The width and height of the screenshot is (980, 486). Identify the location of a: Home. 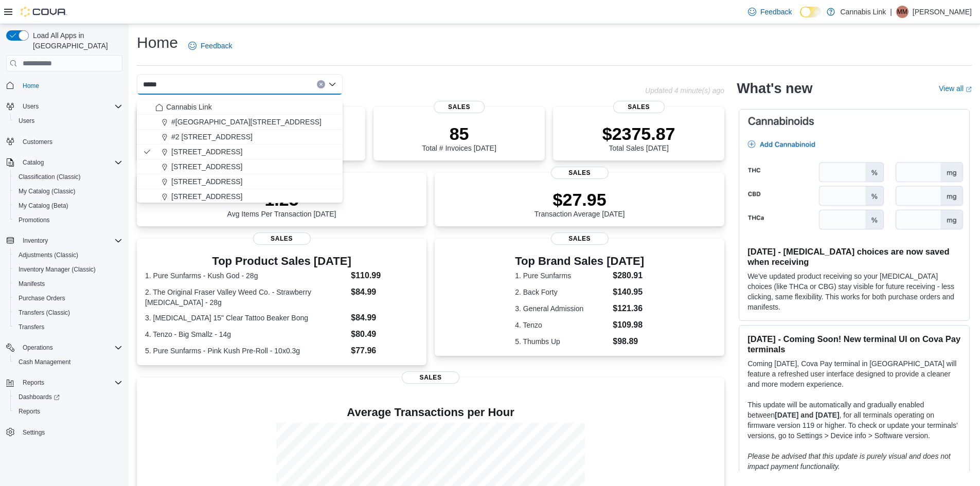
(31, 86).